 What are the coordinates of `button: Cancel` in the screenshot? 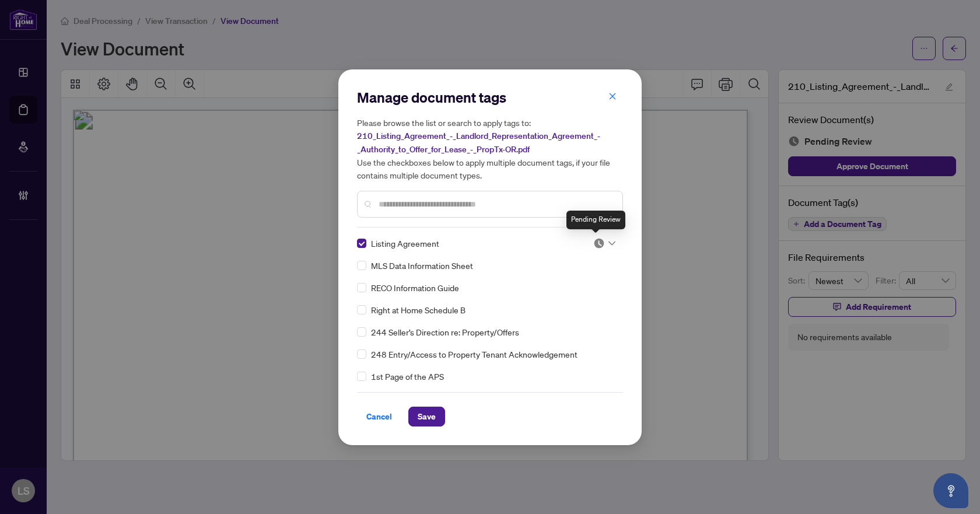 It's located at (379, 416).